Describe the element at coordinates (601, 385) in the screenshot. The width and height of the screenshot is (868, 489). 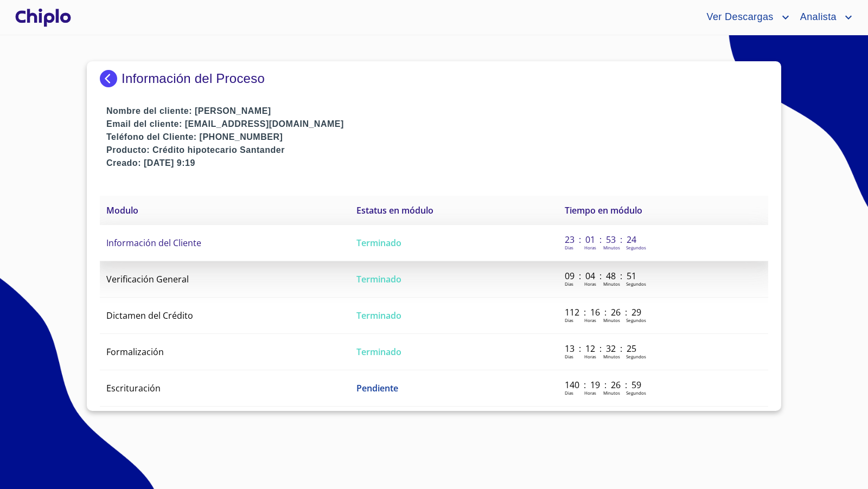
I see `p: 140 : 19 : 26 : 59` at that location.